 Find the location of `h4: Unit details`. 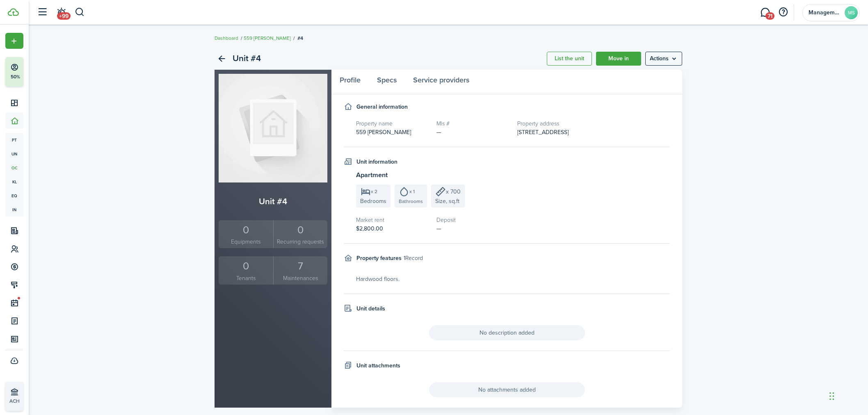

h4: Unit details is located at coordinates (371, 309).